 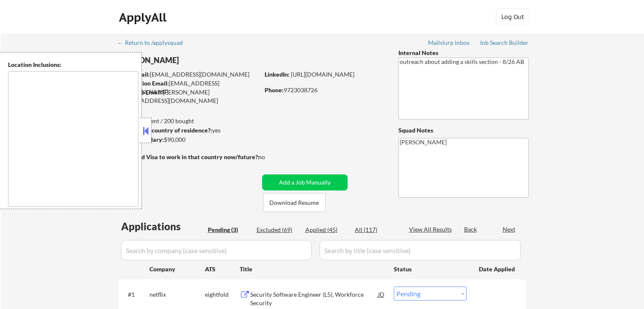 I want to click on div: Pending (3), so click(x=229, y=230).